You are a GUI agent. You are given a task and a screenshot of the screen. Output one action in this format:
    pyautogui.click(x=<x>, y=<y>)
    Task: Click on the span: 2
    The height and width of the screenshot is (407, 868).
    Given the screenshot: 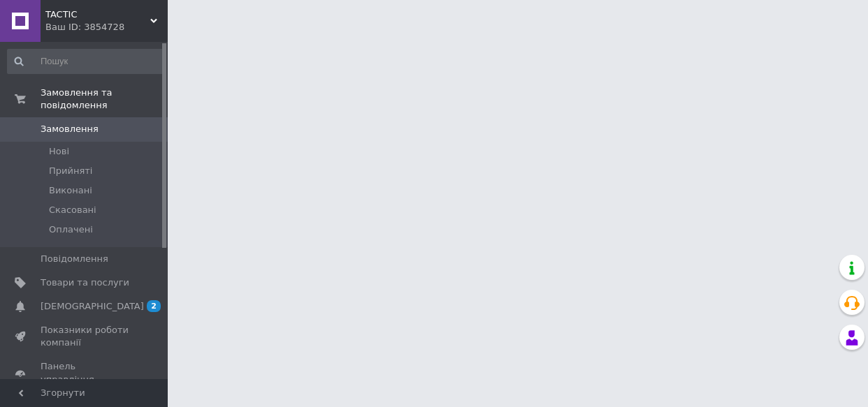 What is the action you would take?
    pyautogui.click(x=154, y=306)
    